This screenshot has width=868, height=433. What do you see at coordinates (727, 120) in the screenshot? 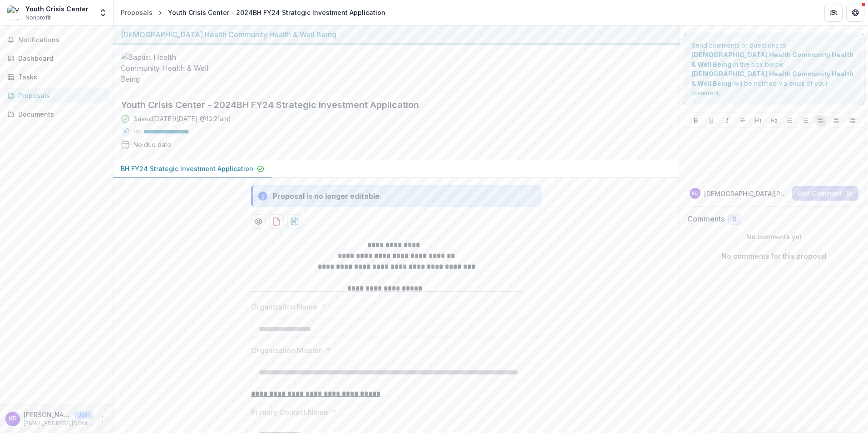
I see `button: Italicize` at bounding box center [727, 120].